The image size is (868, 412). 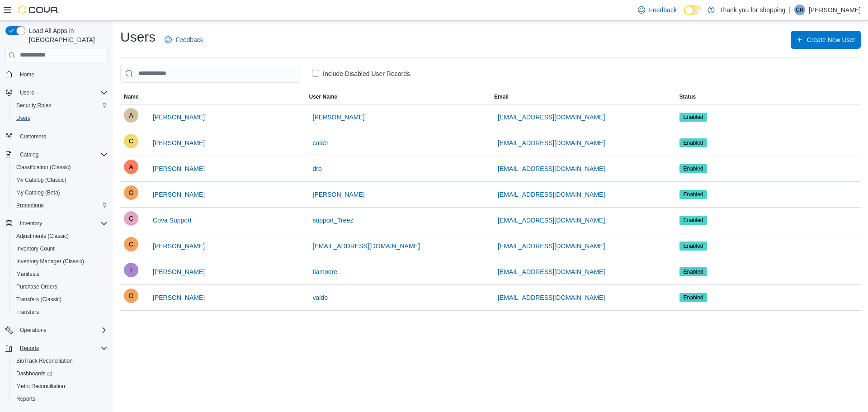 What do you see at coordinates (39, 299) in the screenshot?
I see `span: Transfers (Classic)` at bounding box center [39, 299].